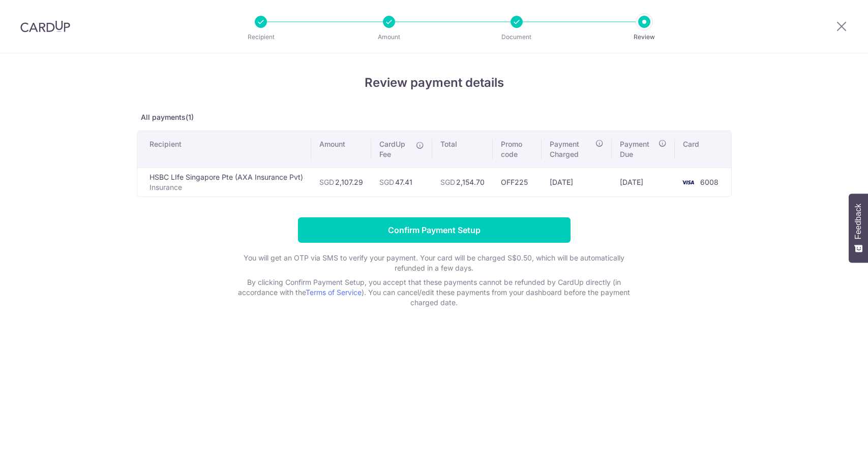 Image resolution: width=868 pixels, height=456 pixels. I want to click on th: Promo code, so click(517, 149).